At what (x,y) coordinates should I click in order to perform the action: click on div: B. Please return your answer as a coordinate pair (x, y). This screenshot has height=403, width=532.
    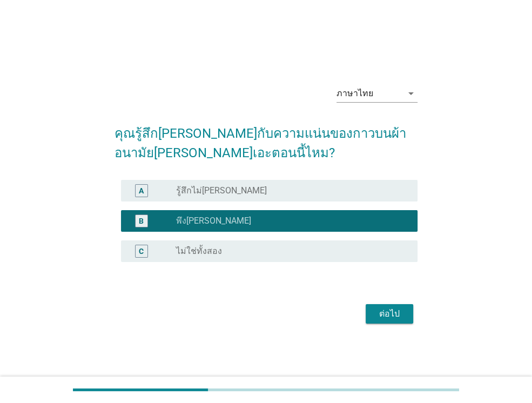
    Looking at the image, I should click on (141, 221).